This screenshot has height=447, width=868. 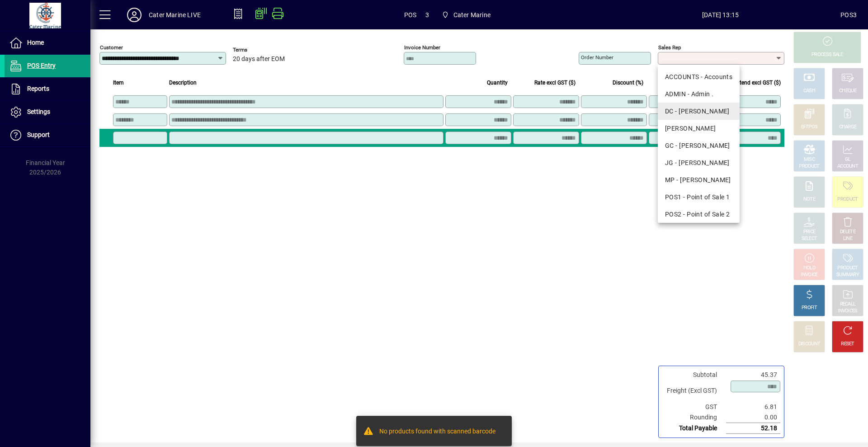 What do you see at coordinates (809, 232) in the screenshot?
I see `div: PRICE` at bounding box center [809, 232].